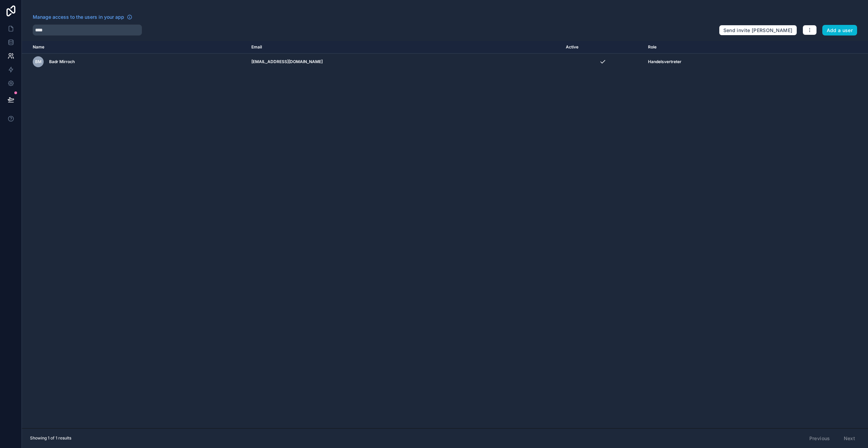  What do you see at coordinates (83, 17) in the screenshot?
I see `a: Manage access to the users in your app` at bounding box center [83, 17].